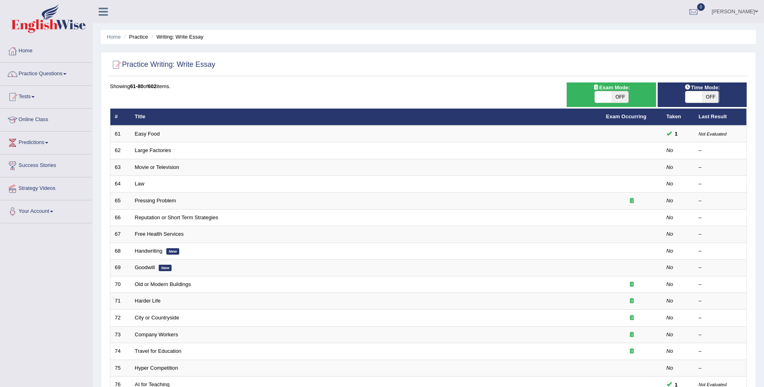 The height and width of the screenshot is (387, 764). Describe the element at coordinates (156, 335) in the screenshot. I see `a: Company Workers` at that location.